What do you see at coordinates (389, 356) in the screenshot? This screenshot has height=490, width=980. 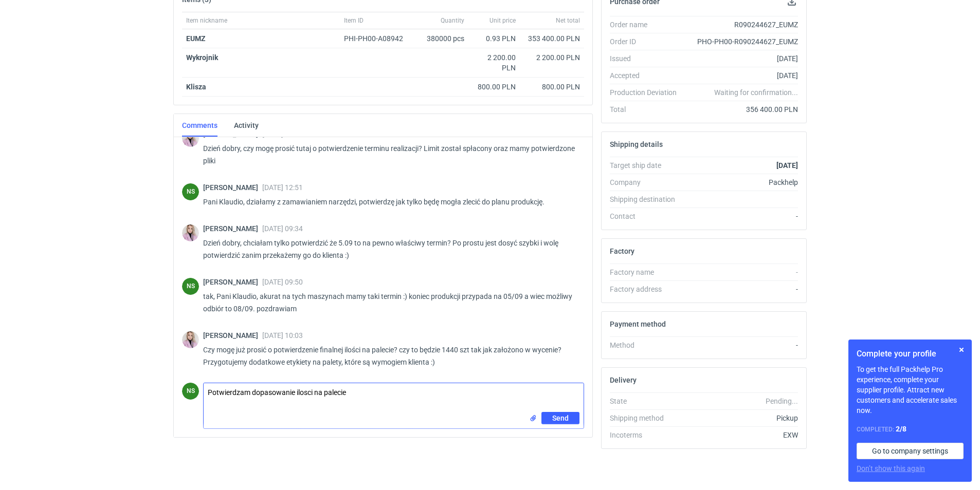 I see `p: Czy mogę już prosić o potwierdzenie finalnej ilości na palecie? czy to będzie 1440 szt tak jak za...` at bounding box center [389, 356].